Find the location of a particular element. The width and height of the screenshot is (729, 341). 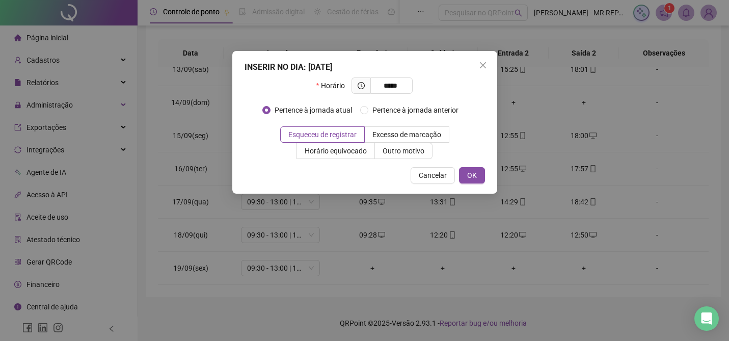

span: close is located at coordinates (483, 65).